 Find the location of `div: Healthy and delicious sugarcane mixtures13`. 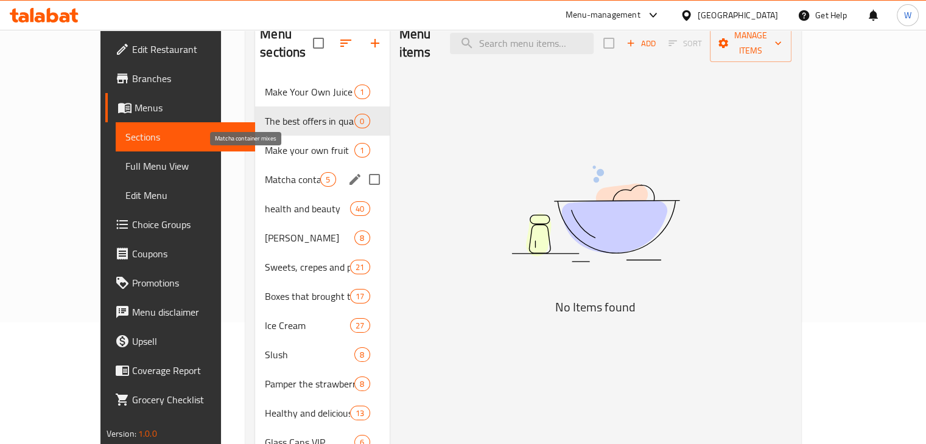

div: Healthy and delicious sugarcane mixtures13 is located at coordinates (322, 413).